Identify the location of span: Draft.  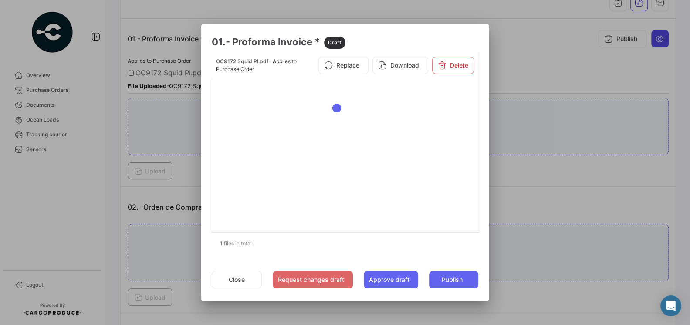
(334, 43).